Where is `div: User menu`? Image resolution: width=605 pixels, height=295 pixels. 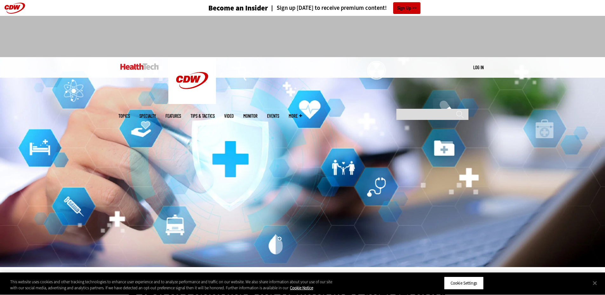
div: User menu is located at coordinates (478, 67).